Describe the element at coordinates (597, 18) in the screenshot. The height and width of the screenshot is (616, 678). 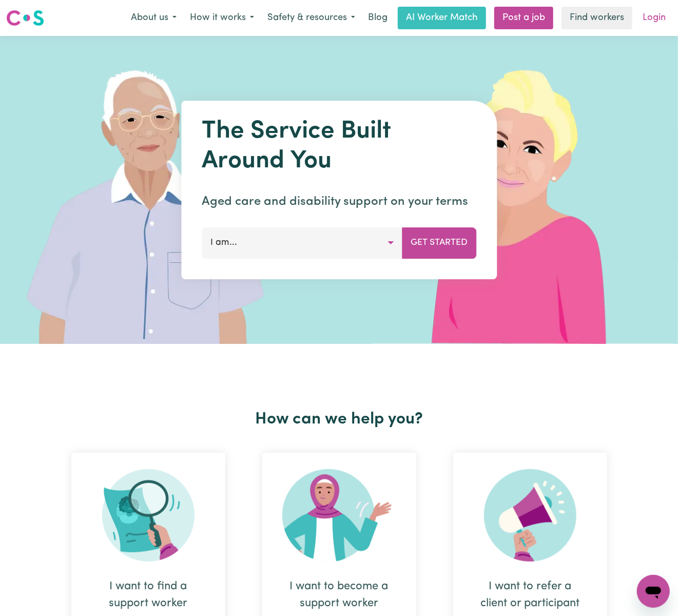
I see `a: Find workers` at that location.